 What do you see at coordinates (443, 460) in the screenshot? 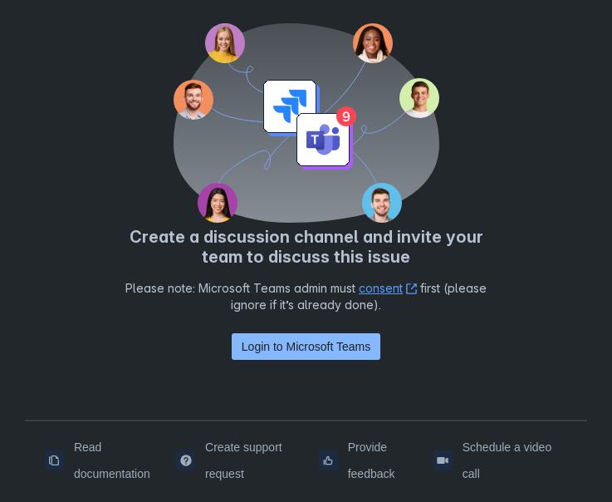
I see `span: videoCall` at bounding box center [443, 460].